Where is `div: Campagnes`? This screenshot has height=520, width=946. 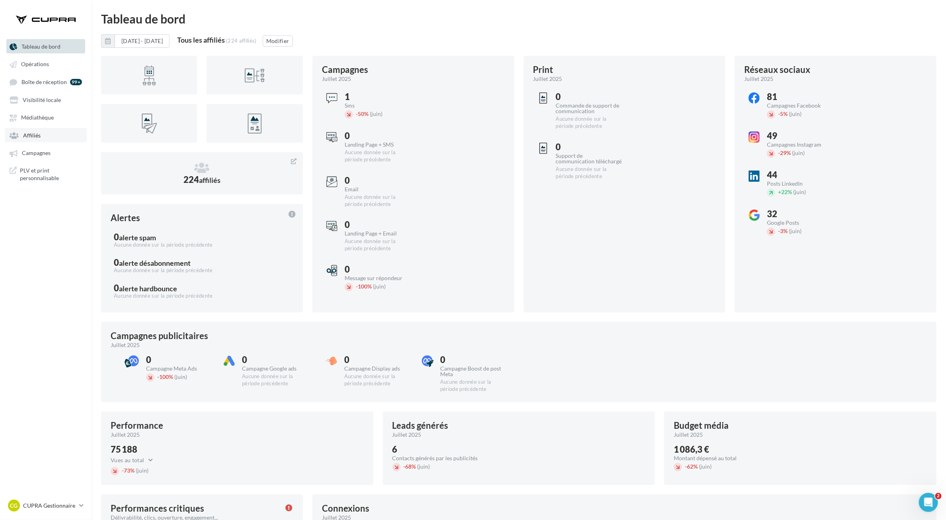 div: Campagnes is located at coordinates (345, 70).